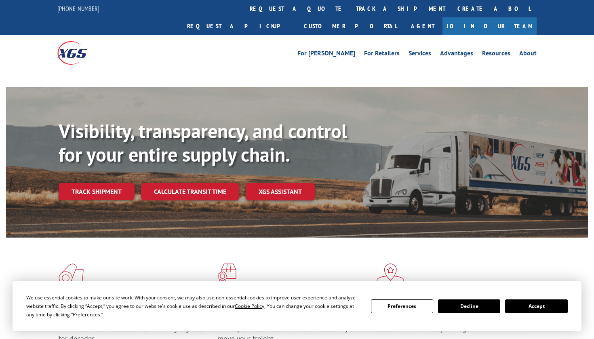 The width and height of the screenshot is (594, 339). I want to click on a: Join Our Team, so click(489, 26).